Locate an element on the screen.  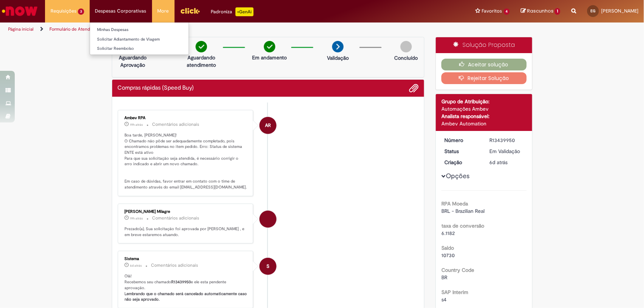
span: 1 is located at coordinates (557, 11).